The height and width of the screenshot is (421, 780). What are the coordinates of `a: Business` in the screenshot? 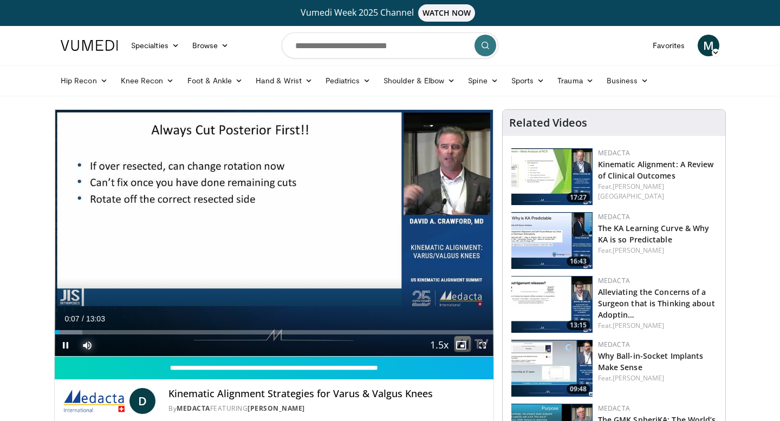 It's located at (628, 81).